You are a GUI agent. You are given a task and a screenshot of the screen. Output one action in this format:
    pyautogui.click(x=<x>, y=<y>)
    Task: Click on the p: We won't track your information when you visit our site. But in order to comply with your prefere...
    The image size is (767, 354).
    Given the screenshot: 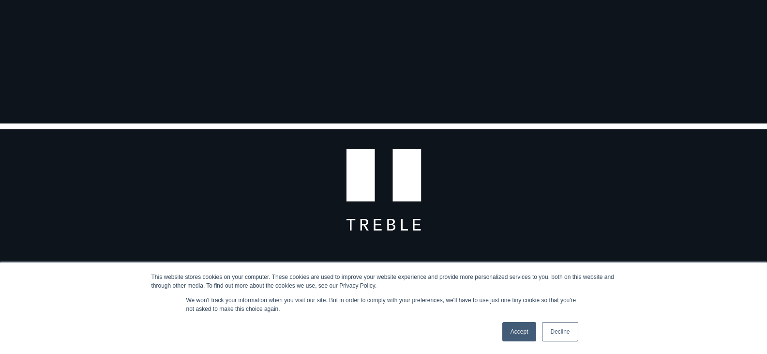 What is the action you would take?
    pyautogui.click(x=384, y=305)
    